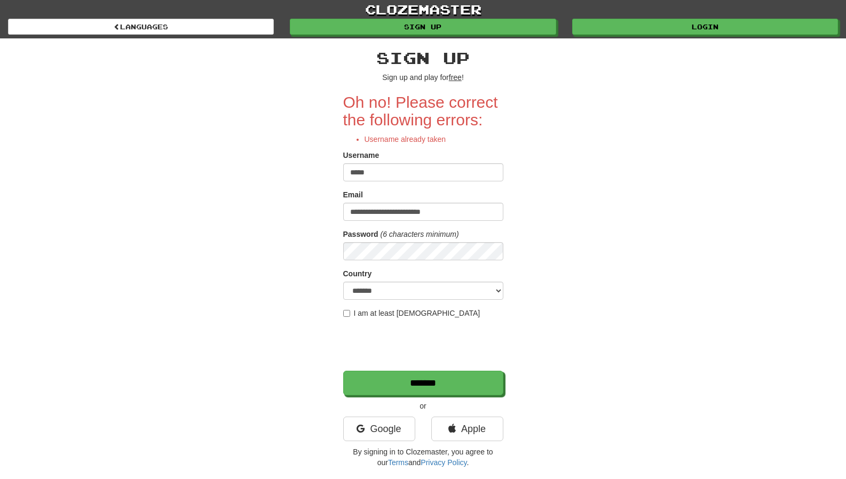  I want to click on li: Username already taken, so click(434, 139).